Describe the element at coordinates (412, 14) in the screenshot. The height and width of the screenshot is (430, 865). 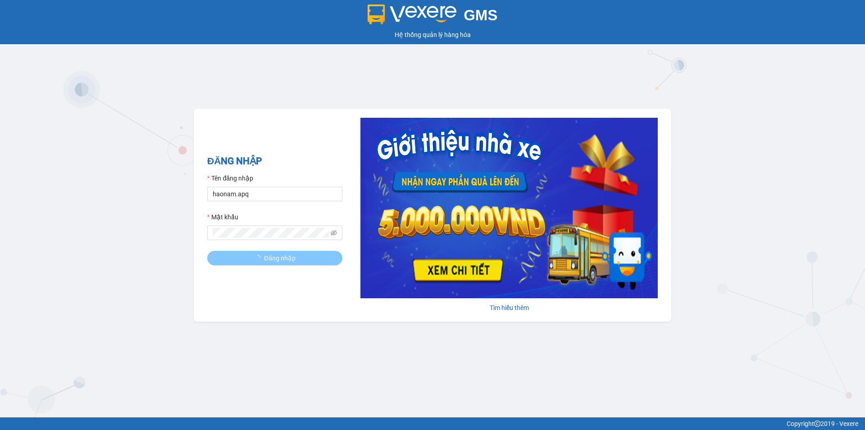
I see `img: logo 2` at that location.